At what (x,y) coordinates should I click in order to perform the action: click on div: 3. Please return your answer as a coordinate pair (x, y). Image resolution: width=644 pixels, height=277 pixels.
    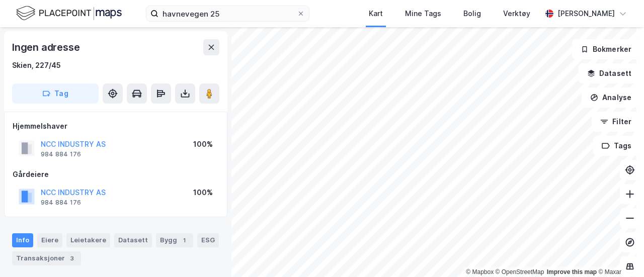
    Looking at the image, I should click on (72, 258).